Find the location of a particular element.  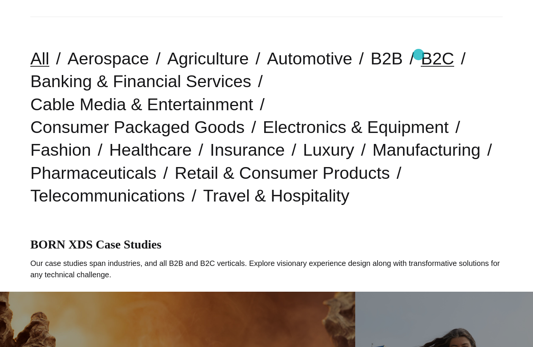

a: Travel & Hospitality is located at coordinates (276, 195).